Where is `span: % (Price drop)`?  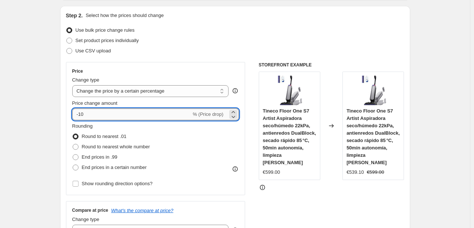
span: % (Price drop) is located at coordinates (208, 114).